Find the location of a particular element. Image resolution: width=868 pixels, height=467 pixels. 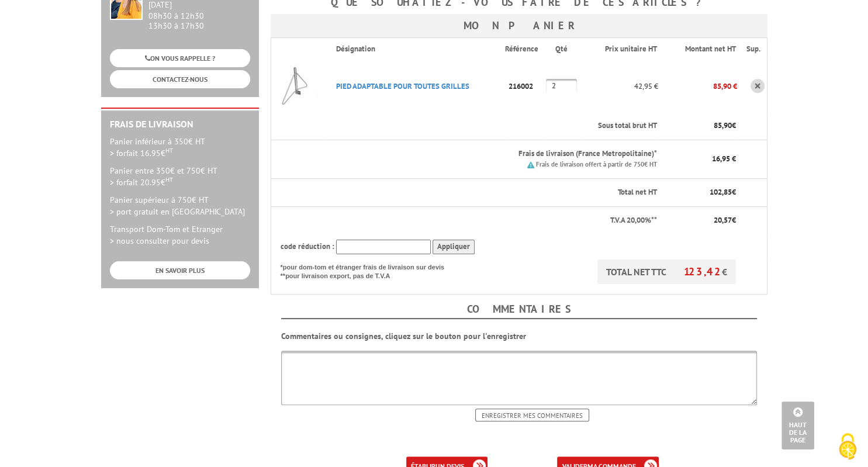

b: Commentaires ou consignes, cliquez sur le bouton pour l'enregistrer is located at coordinates (404, 336).